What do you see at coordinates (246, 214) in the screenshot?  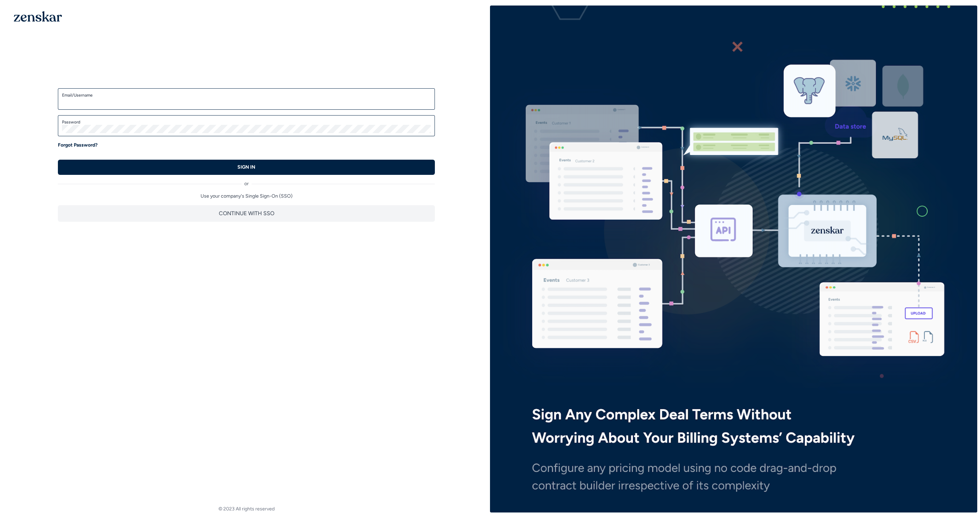 I see `button: CONTINUE WITH SSO` at bounding box center [246, 214].